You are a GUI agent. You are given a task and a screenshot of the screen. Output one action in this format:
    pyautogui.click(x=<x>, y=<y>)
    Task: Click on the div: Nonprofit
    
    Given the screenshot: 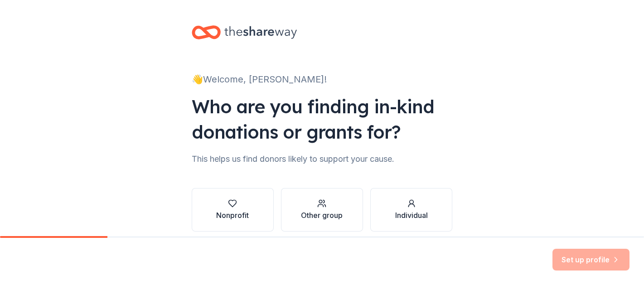 What is the action you would take?
    pyautogui.click(x=232, y=215)
    